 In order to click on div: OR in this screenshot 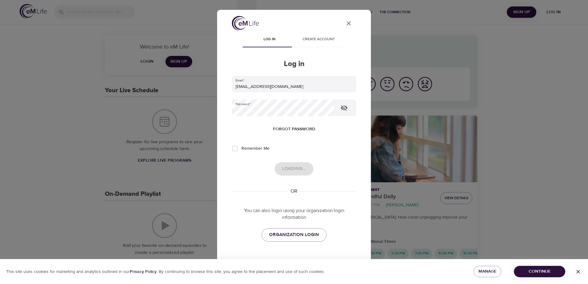, I will do `click(294, 191)`.